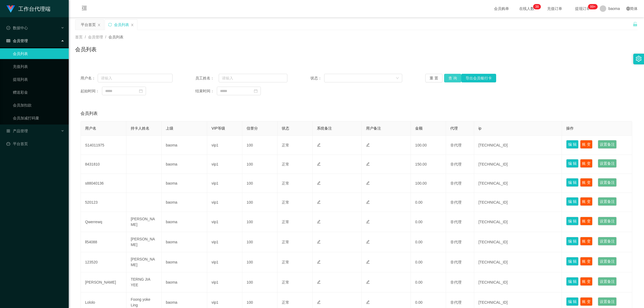 The image size is (644, 308). I want to click on span: 金额, so click(419, 128).